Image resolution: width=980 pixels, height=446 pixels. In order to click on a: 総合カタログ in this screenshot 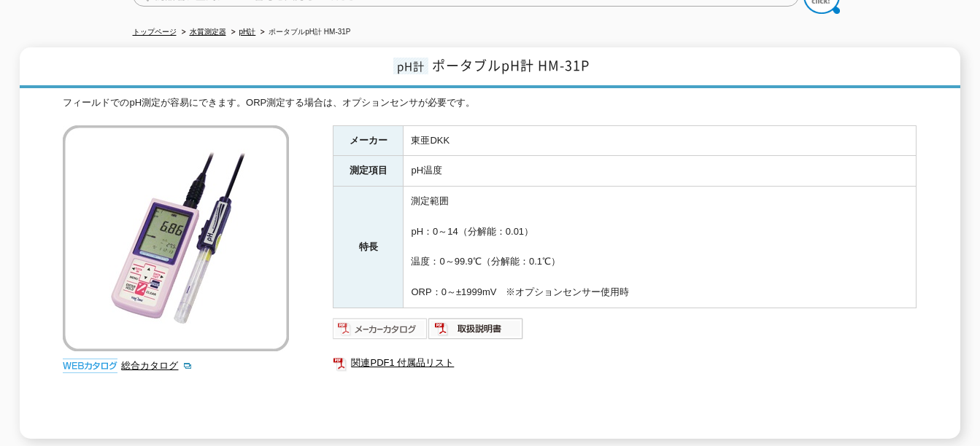, I will do `click(157, 365)`.